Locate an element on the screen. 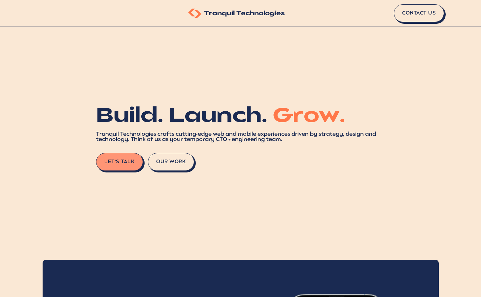 Image resolution: width=481 pixels, height=297 pixels. a: Contact Us is located at coordinates (419, 13).